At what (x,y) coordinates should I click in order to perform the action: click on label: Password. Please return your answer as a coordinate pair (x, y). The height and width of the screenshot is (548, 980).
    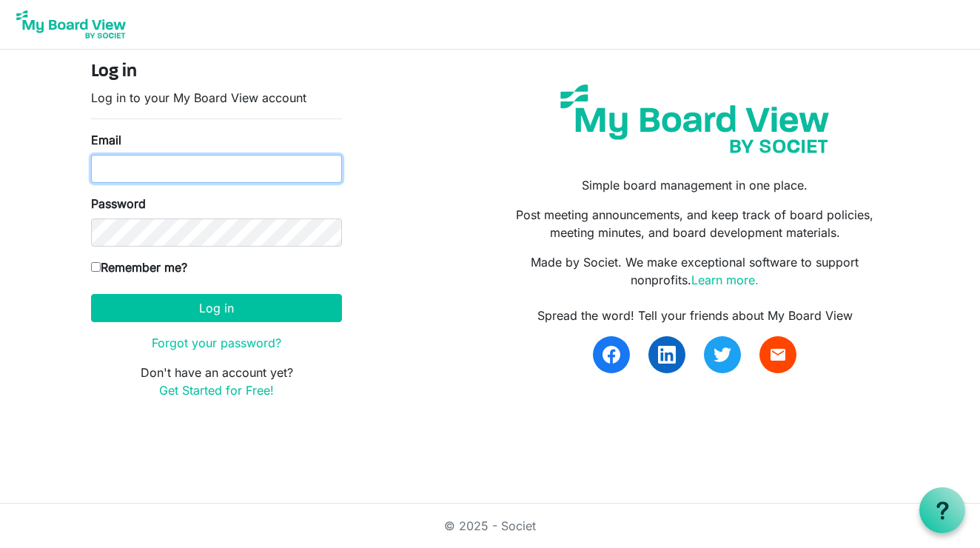
    Looking at the image, I should click on (118, 204).